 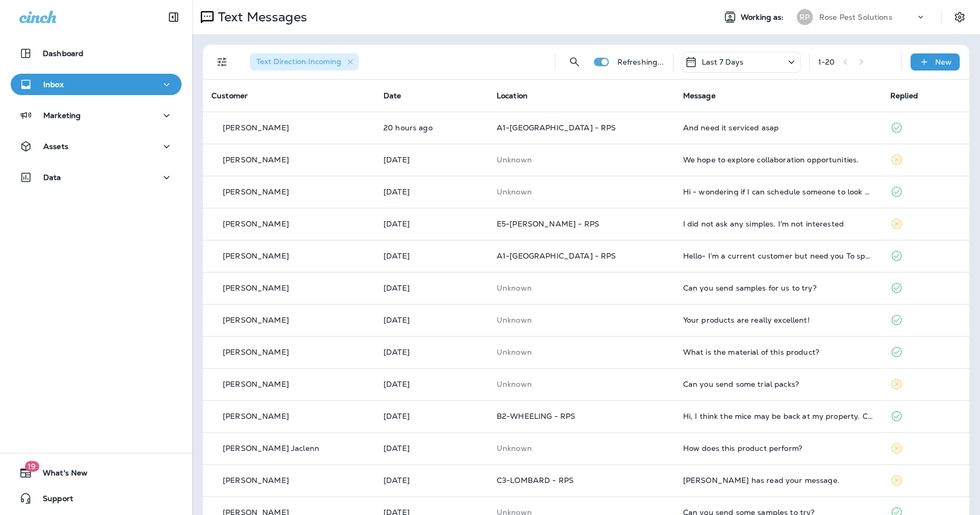 What do you see at coordinates (778, 256) in the screenshot?
I see `div: Hello- I’m a current customer but need you To spray my house inside for mosquitoes etc… asap 3743...` at bounding box center [778, 256].